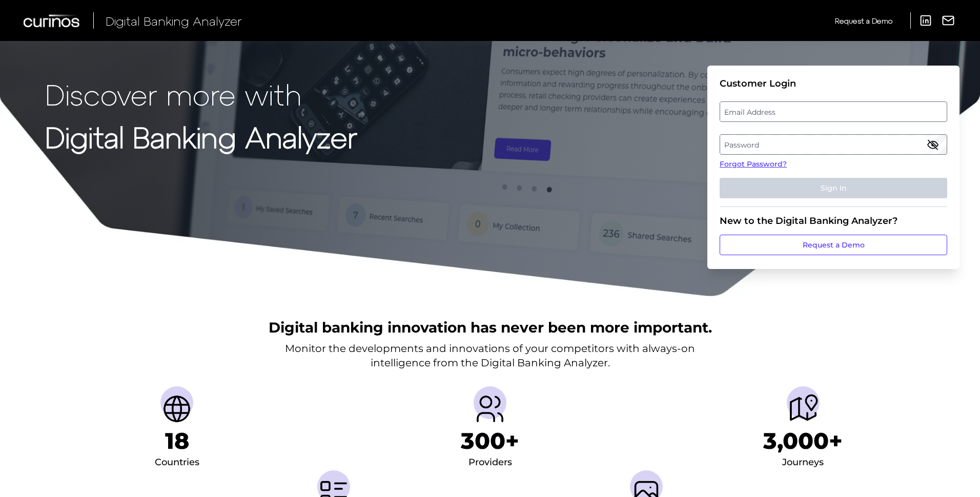 The image size is (980, 497). Describe the element at coordinates (490, 409) in the screenshot. I see `img: Providers` at that location.